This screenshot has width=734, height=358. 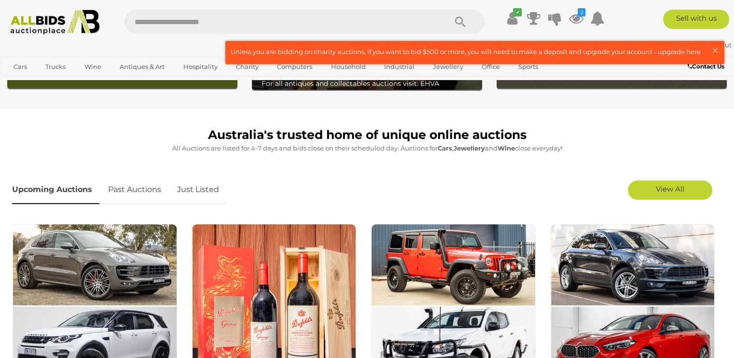 What do you see at coordinates (399, 67) in the screenshot?
I see `a: Industrial` at bounding box center [399, 67].